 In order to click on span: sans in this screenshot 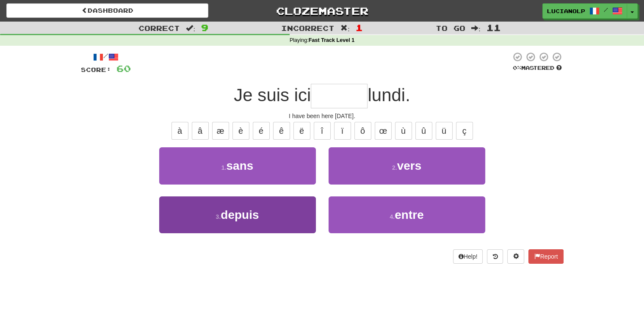, I will do `click(240, 166)`.